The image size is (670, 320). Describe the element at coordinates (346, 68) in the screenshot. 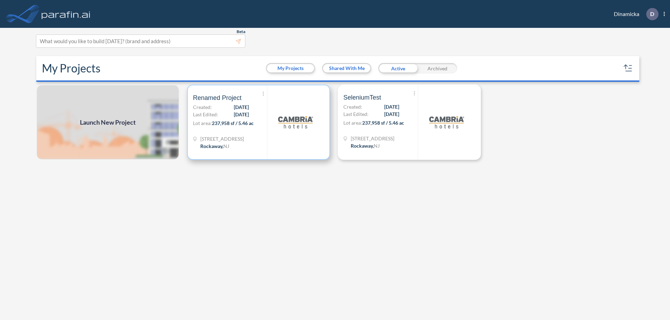

I see `button: Shared With Me` at that location.